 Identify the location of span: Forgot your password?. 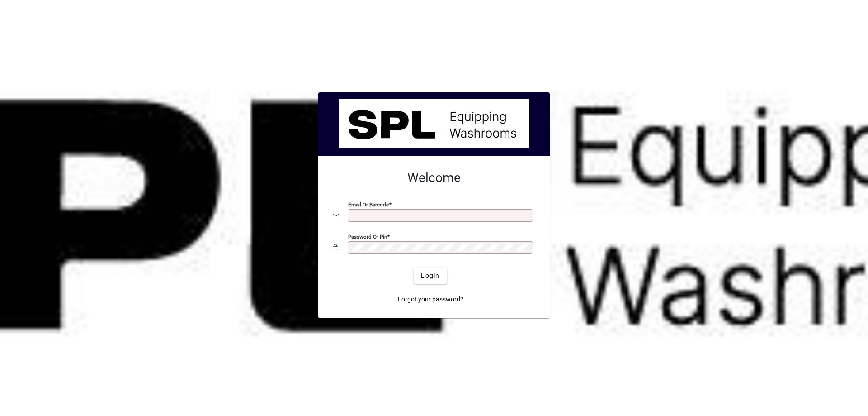
(430, 299).